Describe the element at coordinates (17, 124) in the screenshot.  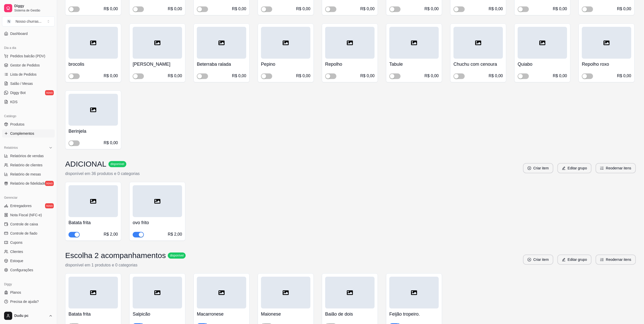
I see `span: Produtos` at that location.